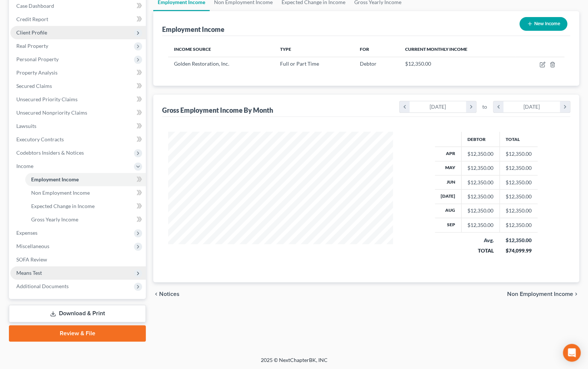 Image resolution: width=588 pixels, height=369 pixels. What do you see at coordinates (31, 259) in the screenshot?
I see `span: SOFA Review` at bounding box center [31, 259].